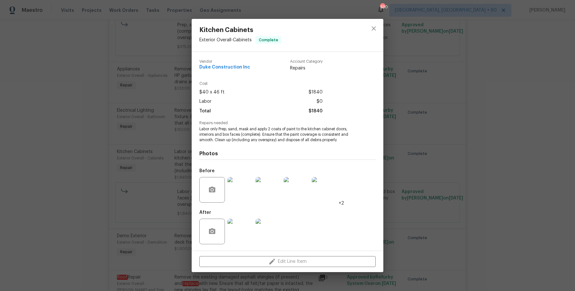 Image resolution: width=575 pixels, height=291 pixels. I want to click on h4: Photos, so click(288, 153).